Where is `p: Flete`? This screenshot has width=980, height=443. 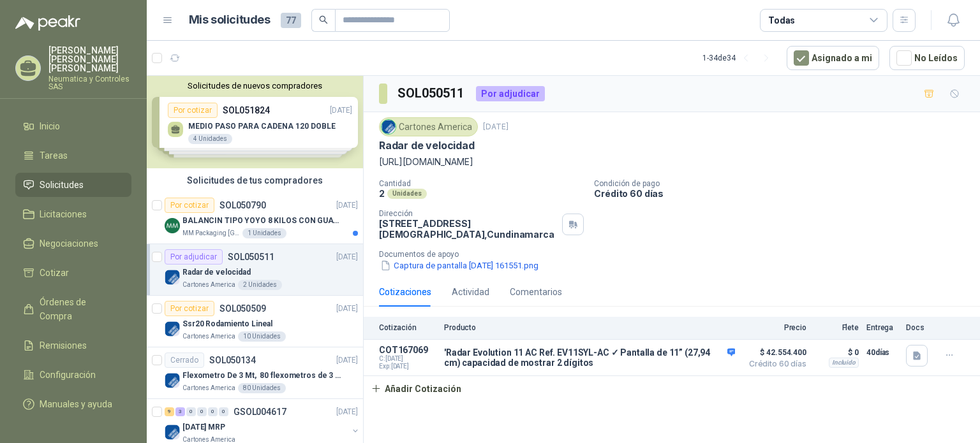 p: Flete is located at coordinates (837, 328).